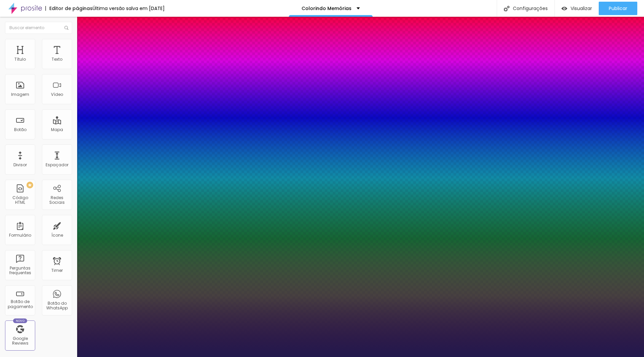 The width and height of the screenshot is (644, 357). Describe the element at coordinates (57, 95) in the screenshot. I see `div: Vídeo` at that location.